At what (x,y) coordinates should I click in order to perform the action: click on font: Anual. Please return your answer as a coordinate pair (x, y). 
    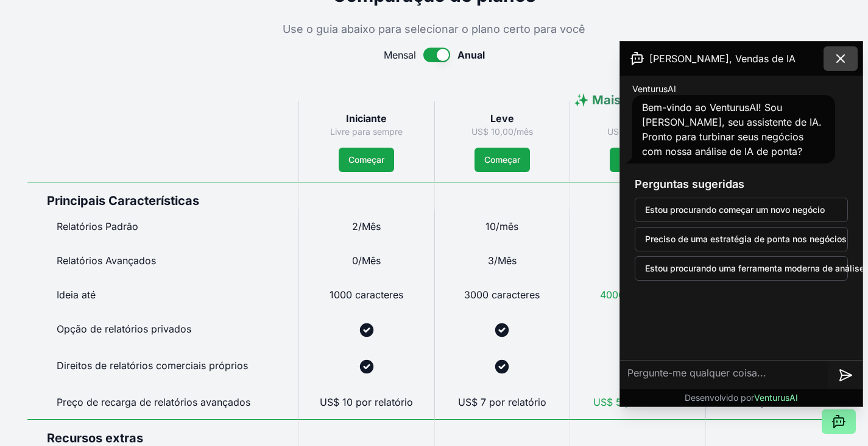
    Looking at the image, I should click on (471, 55).